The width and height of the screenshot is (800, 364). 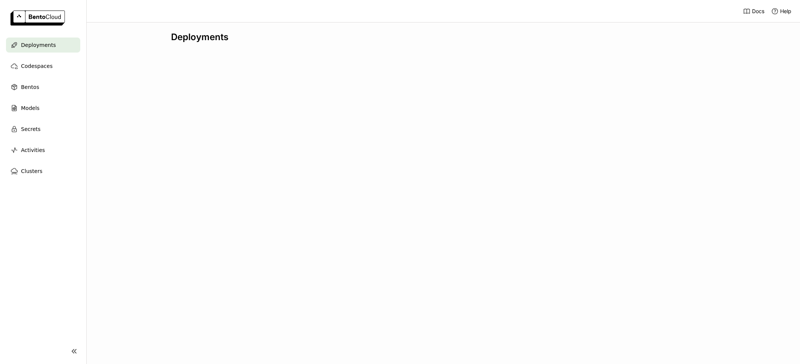 I want to click on a: Activities, so click(x=43, y=150).